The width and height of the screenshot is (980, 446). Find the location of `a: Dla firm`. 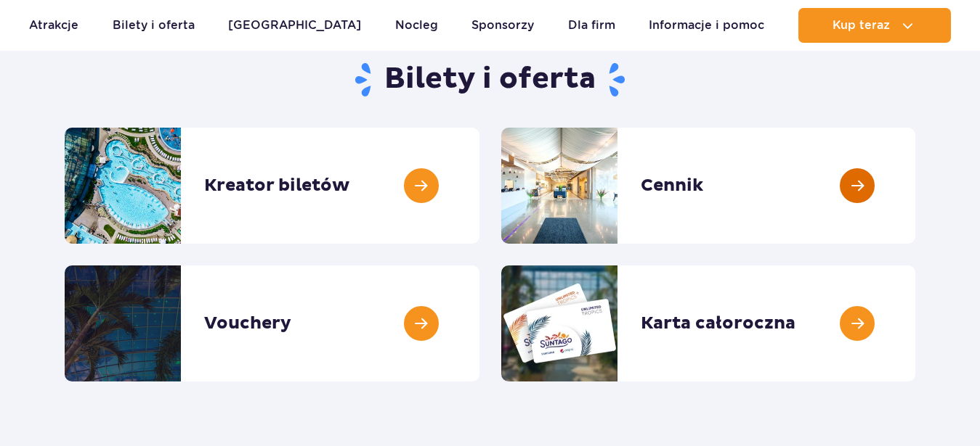

a: Dla firm is located at coordinates (592, 26).